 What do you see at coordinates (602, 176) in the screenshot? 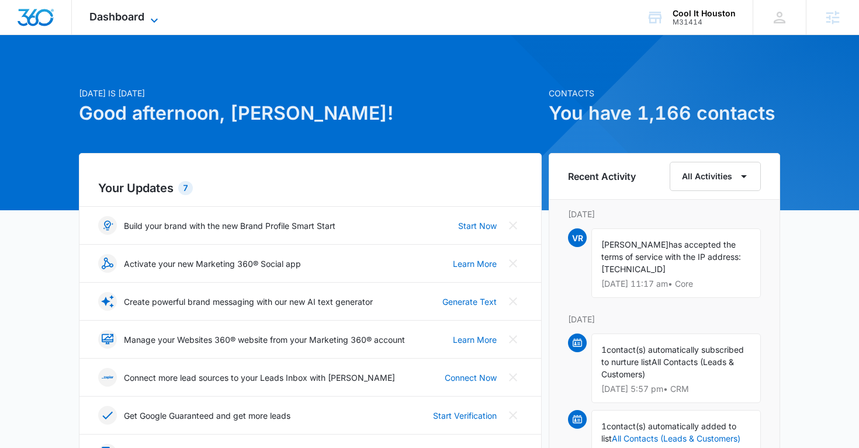
I see `h6: Recent Activity` at bounding box center [602, 176].